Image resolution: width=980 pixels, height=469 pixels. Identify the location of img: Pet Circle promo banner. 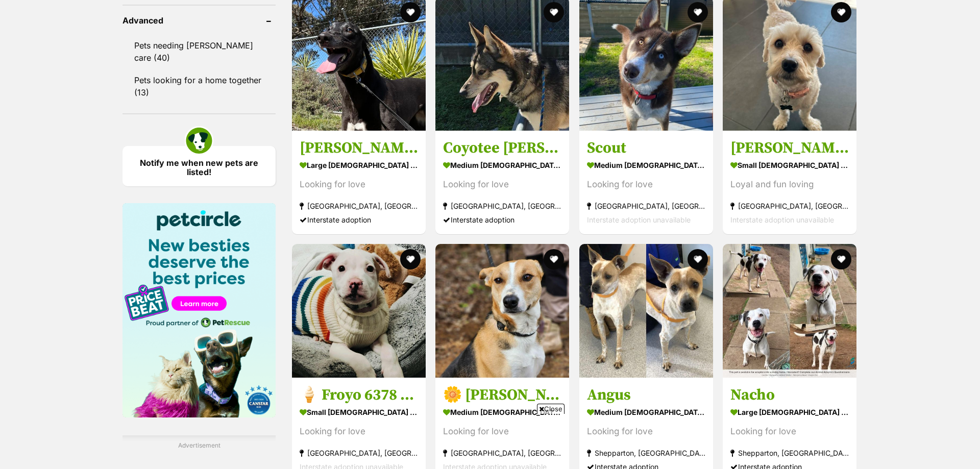
(199, 310).